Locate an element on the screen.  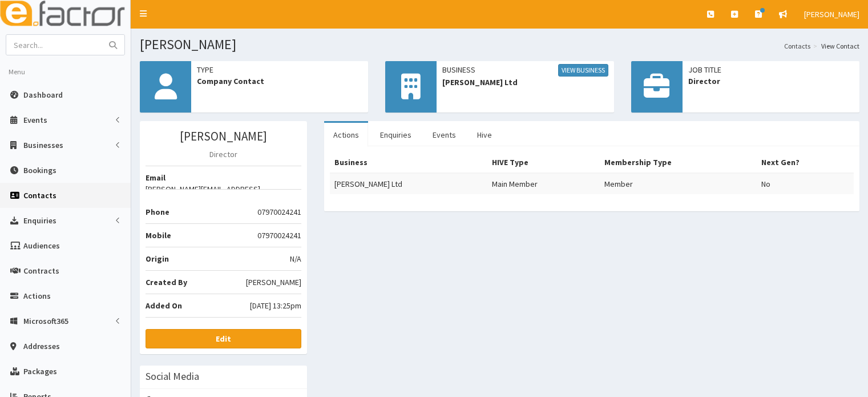
input: Search... is located at coordinates (54, 44).